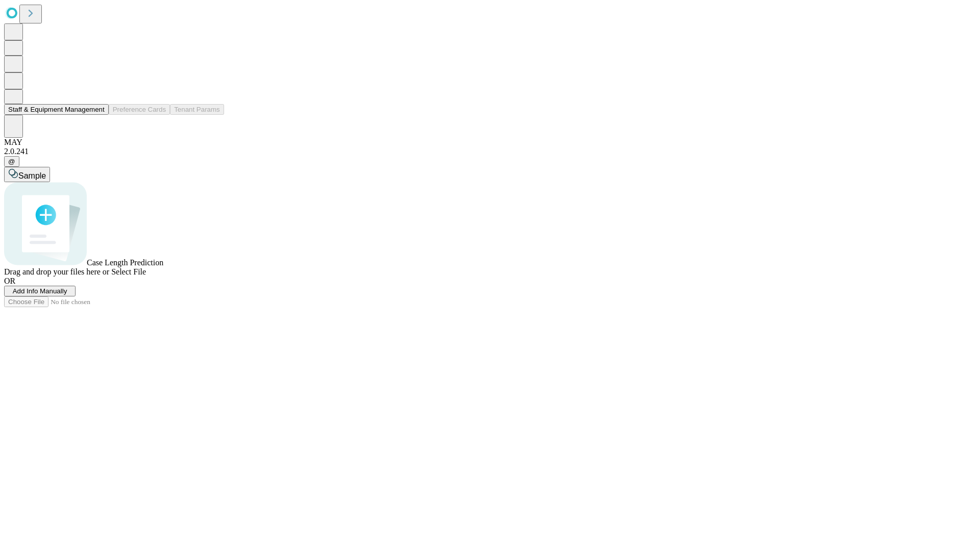 The image size is (980, 551). Describe the element at coordinates (57, 271) in the screenshot. I see `span: Drag and drop your files here or` at that location.